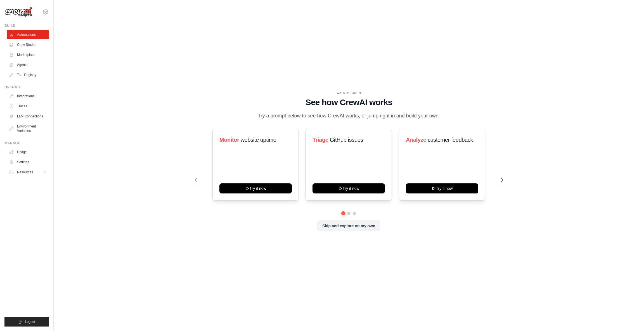 Image resolution: width=644 pixels, height=331 pixels. I want to click on span: Analyze, so click(416, 140).